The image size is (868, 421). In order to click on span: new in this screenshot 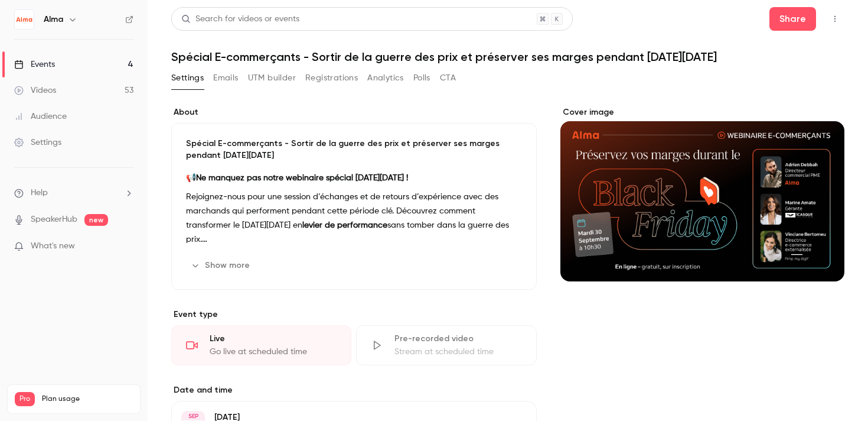, I will do `click(97, 220)`.